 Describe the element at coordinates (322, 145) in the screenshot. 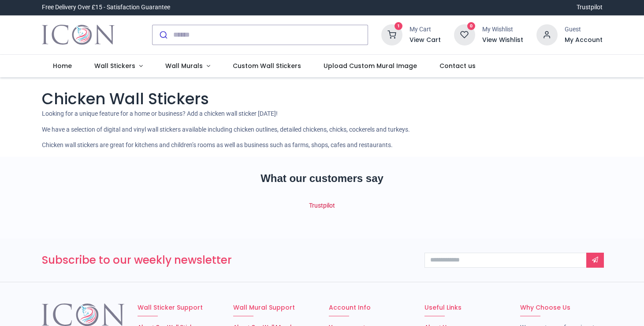

I see `p: Chicken wall stickers are great for kitchens and children’s rooms as well as business such as far...` at that location.